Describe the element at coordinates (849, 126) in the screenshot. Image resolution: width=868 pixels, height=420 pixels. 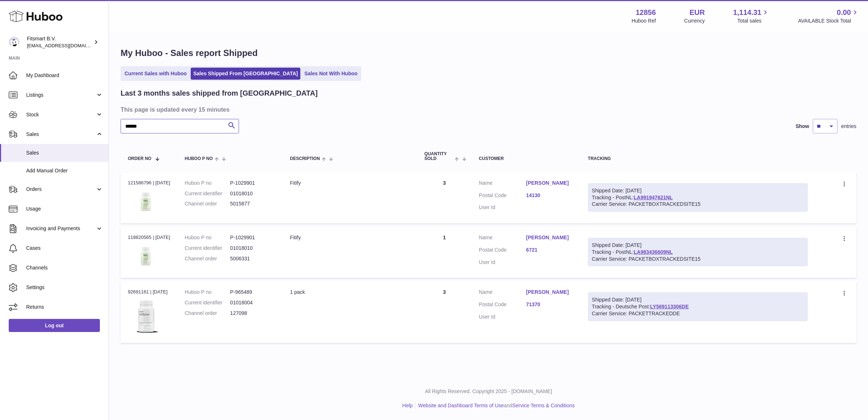
I see `span: entries` at that location.